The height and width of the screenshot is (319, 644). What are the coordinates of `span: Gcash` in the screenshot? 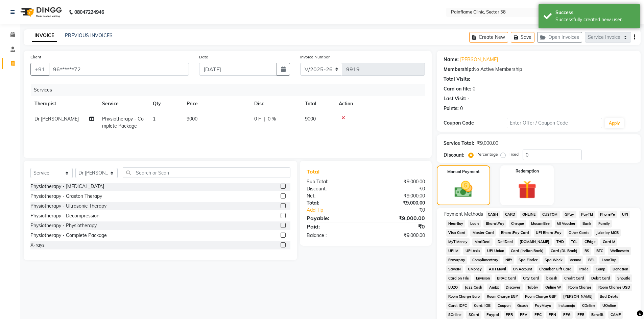 It's located at (523, 306).